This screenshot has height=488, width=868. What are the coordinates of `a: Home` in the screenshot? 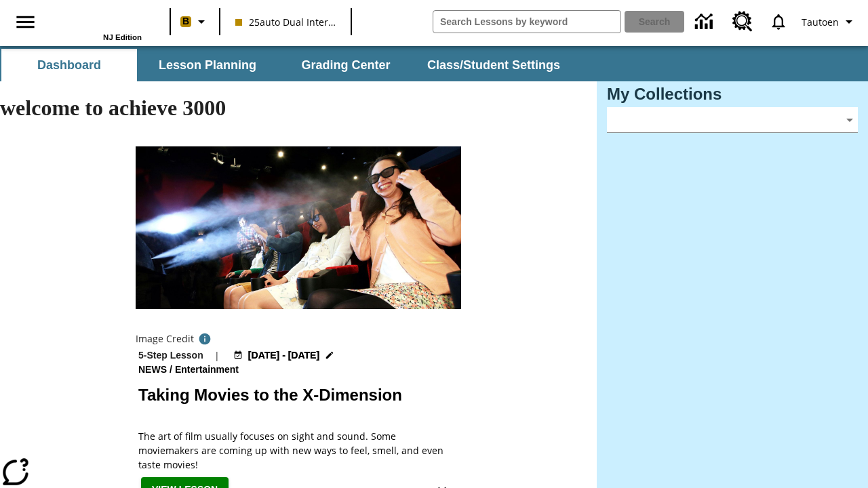 It's located at (97, 19).